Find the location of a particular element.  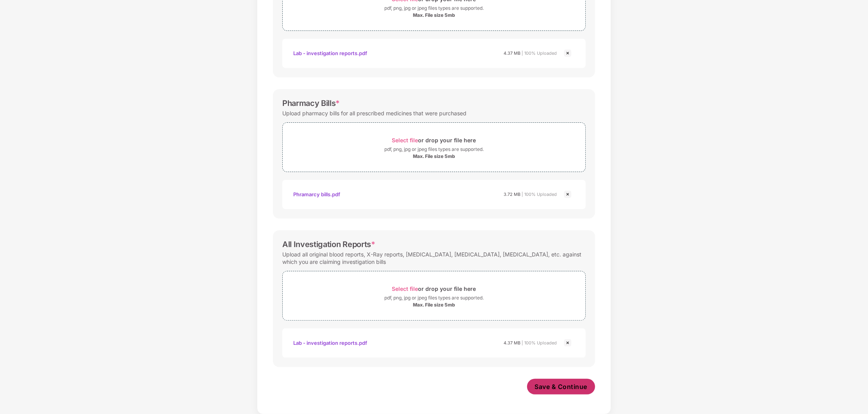

div: Pharmacy Bills is located at coordinates (311, 103).